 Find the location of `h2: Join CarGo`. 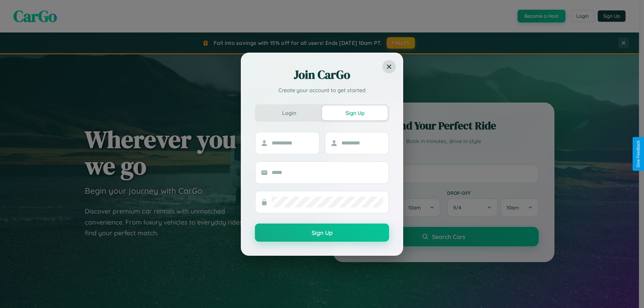

h2: Join CarGo is located at coordinates (322, 74).